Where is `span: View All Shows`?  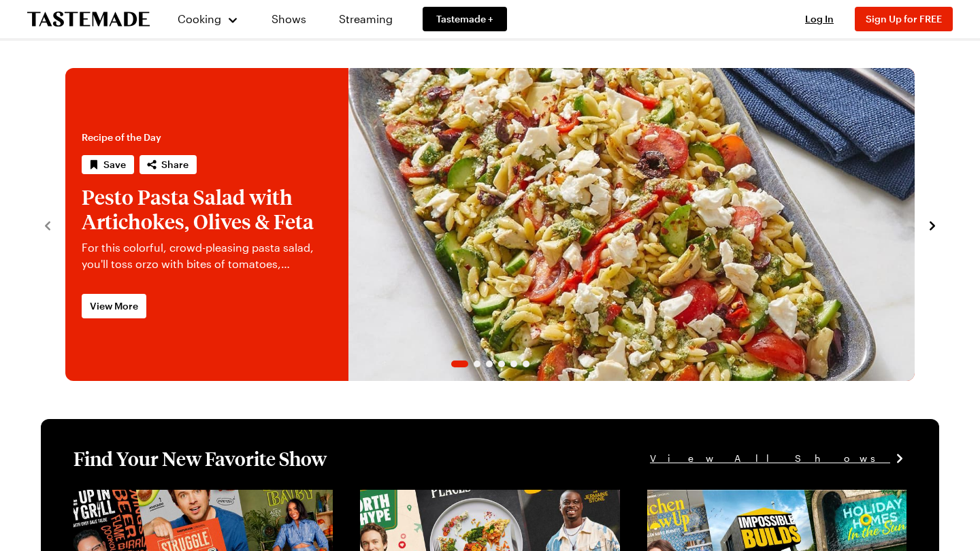 span: View All Shows is located at coordinates (769, 458).